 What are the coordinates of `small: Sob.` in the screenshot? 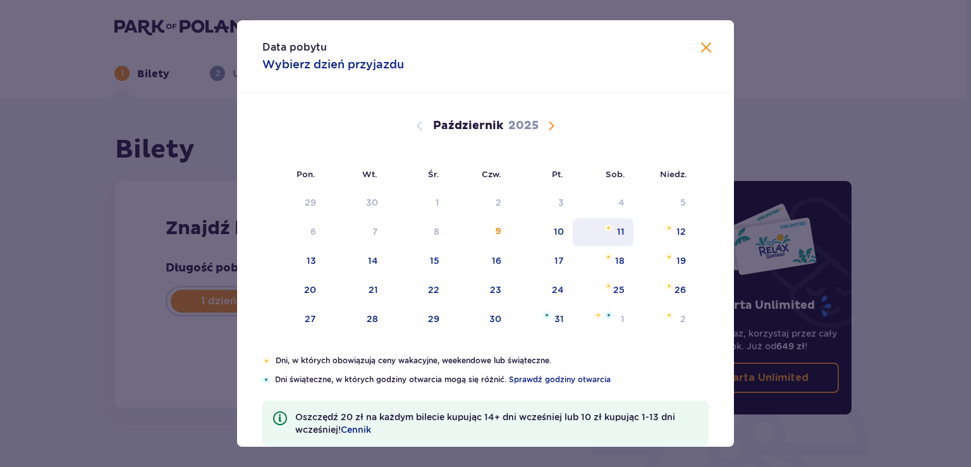 It's located at (615, 174).